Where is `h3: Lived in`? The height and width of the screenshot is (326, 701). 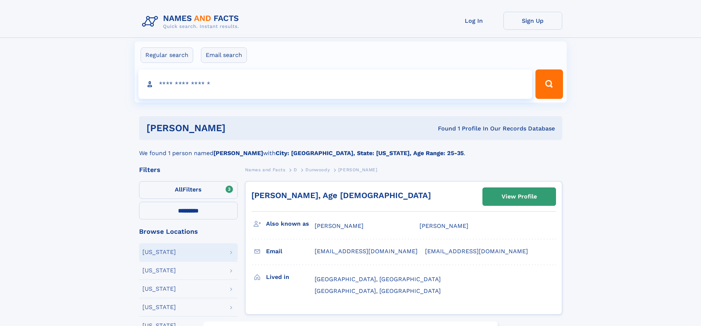
h3: Lived in is located at coordinates (290, 277).